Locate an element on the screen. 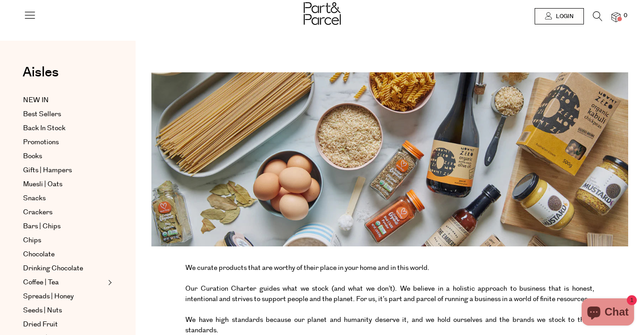 The height and width of the screenshot is (335, 644). a: 0 is located at coordinates (615, 17).